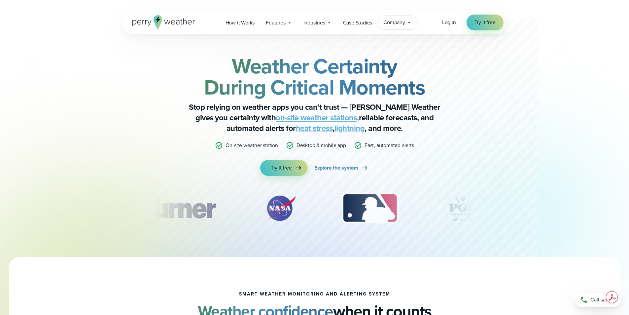  Describe the element at coordinates (240, 22) in the screenshot. I see `a: How it Works` at that location.